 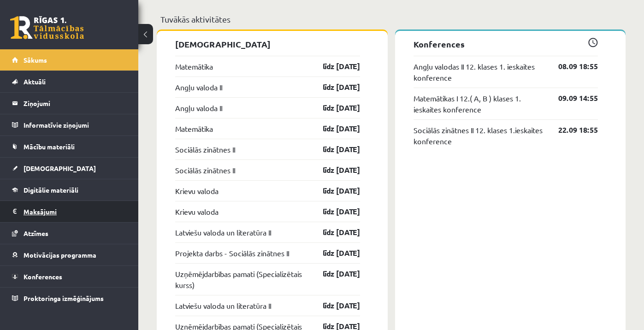 What do you see at coordinates (69, 125) in the screenshot?
I see `a: Informatīvie ziņojumi` at bounding box center [69, 125].